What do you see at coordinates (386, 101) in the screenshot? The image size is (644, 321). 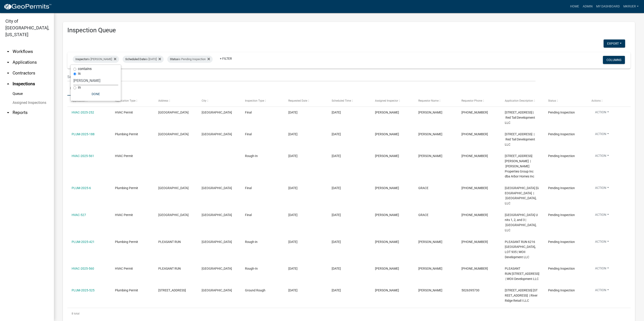 I see `span: Assigned Inspector` at bounding box center [386, 101].